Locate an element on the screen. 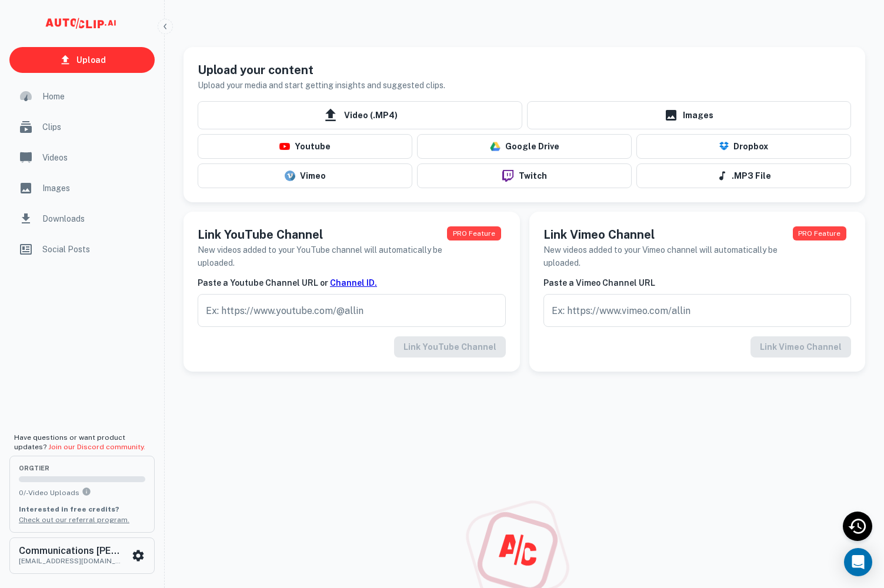 The width and height of the screenshot is (884, 588). div: Home is located at coordinates (82, 96).